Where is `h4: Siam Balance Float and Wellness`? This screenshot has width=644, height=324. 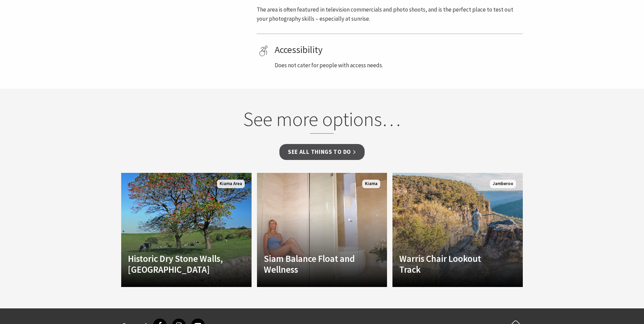
h4: Siam Balance Float and Wellness is located at coordinates (313, 264).